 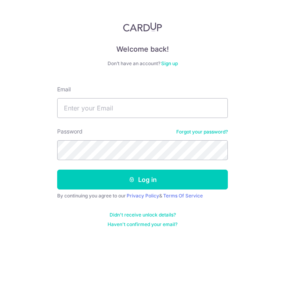 What do you see at coordinates (64, 89) in the screenshot?
I see `label: Email` at bounding box center [64, 89].